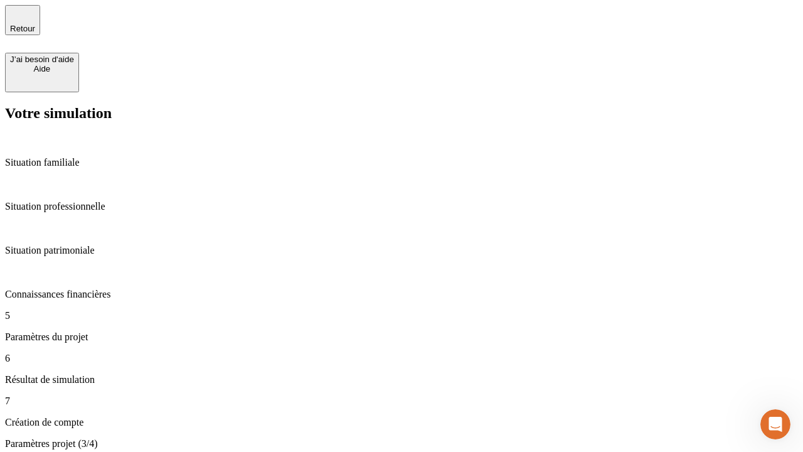 The height and width of the screenshot is (452, 803). I want to click on h2: Votre simulation, so click(401, 113).